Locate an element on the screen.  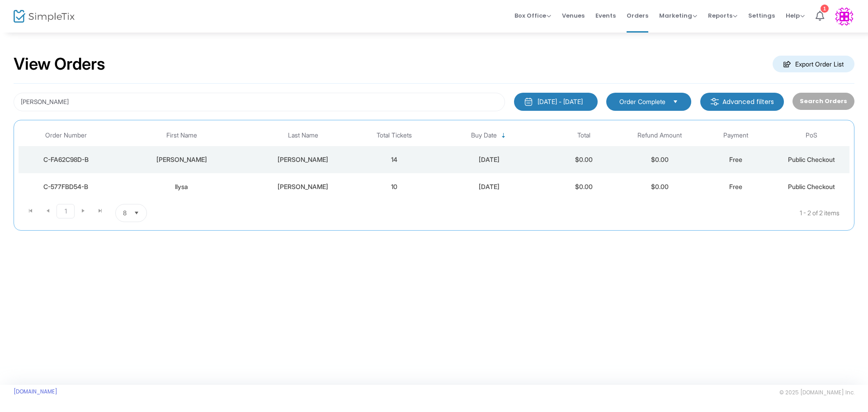
span: Payment is located at coordinates (735, 135).